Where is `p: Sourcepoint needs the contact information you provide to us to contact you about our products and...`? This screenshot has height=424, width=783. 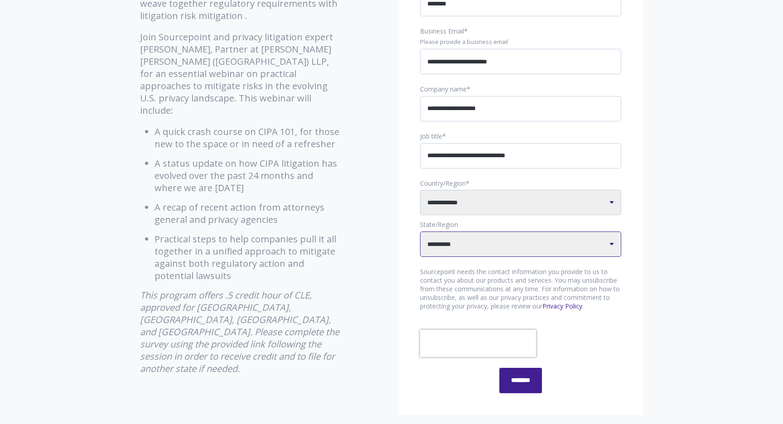 p: Sourcepoint needs the contact information you provide to us to contact you about our products and... is located at coordinates (520, 289).